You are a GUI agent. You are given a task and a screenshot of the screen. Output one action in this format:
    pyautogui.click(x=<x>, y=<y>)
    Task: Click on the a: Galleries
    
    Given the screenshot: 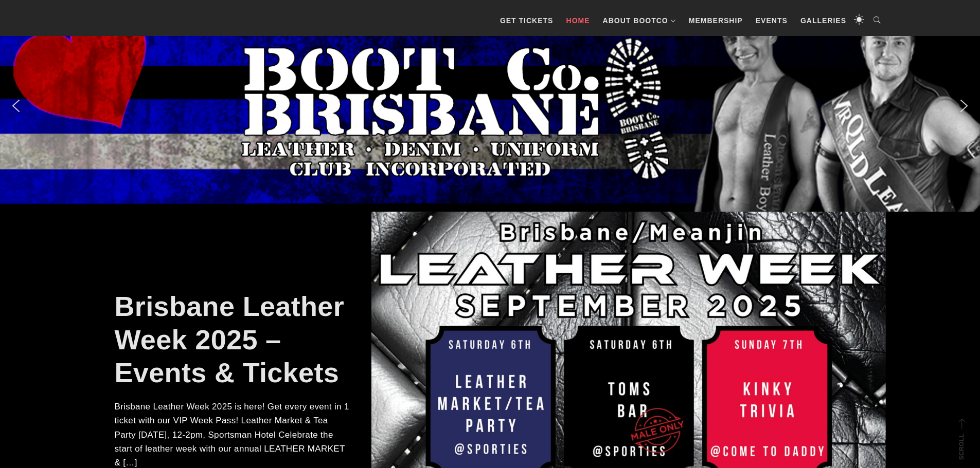 What is the action you would take?
    pyautogui.click(x=823, y=21)
    